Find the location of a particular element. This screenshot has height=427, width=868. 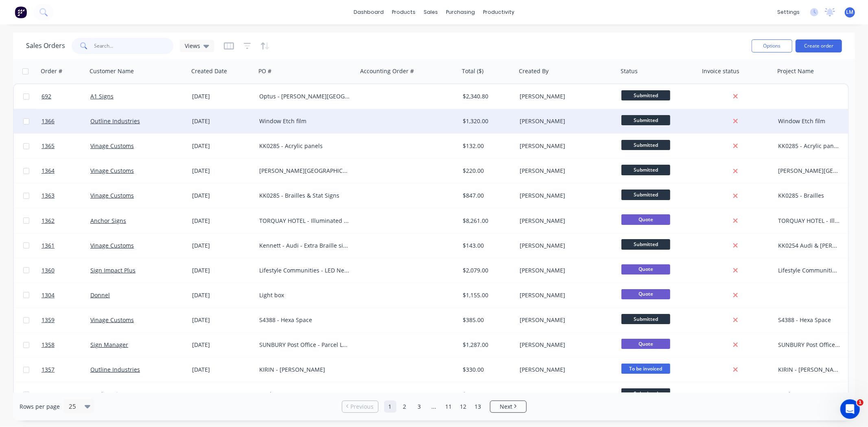

a: dashboard is located at coordinates (369, 13).